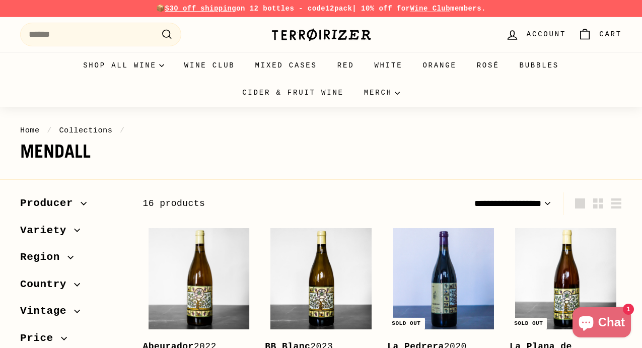 The image size is (642, 348). Describe the element at coordinates (47, 285) in the screenshot. I see `span: Country` at that location.